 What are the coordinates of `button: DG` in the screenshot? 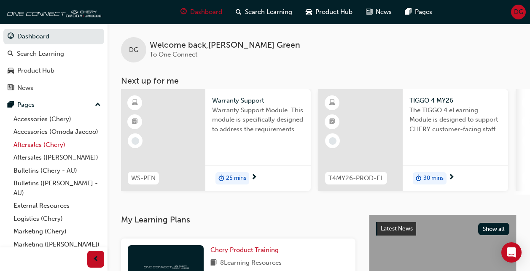 It's located at (518, 12).